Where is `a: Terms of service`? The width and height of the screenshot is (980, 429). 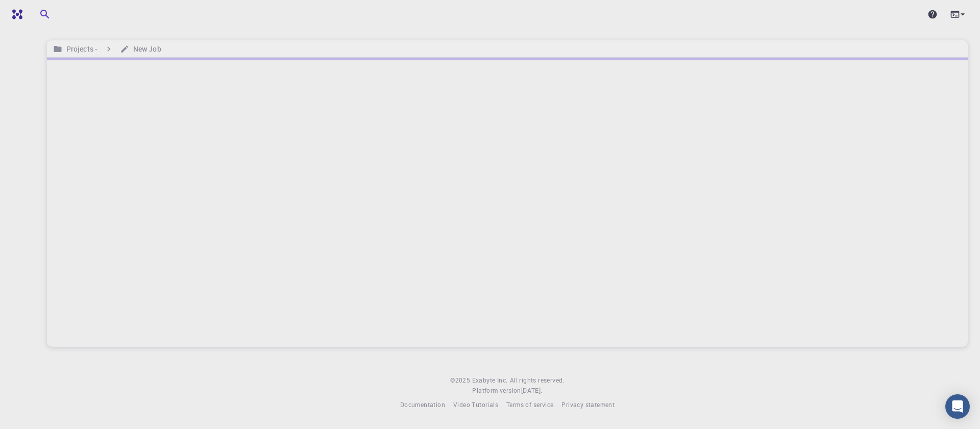
a: Terms of service is located at coordinates (530, 405).